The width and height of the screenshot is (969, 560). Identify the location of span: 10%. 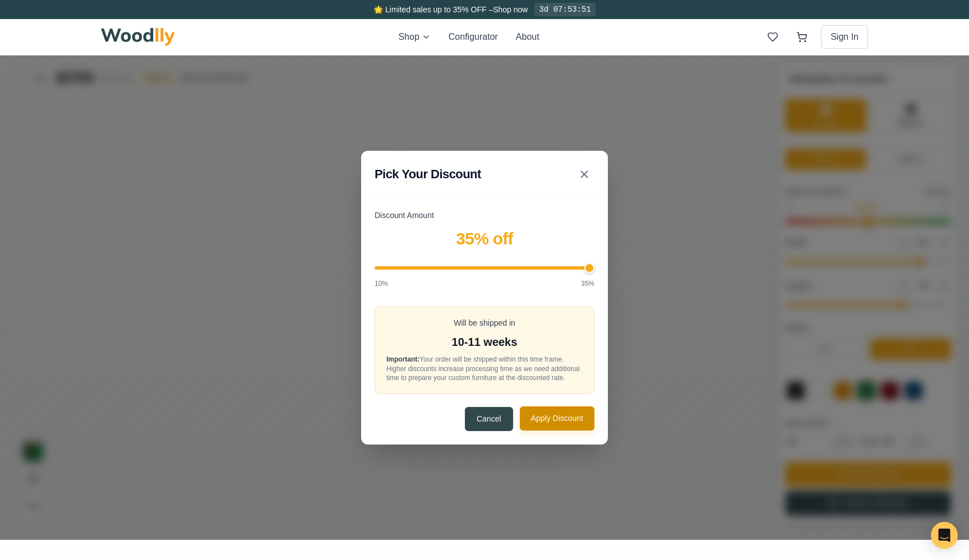
(381, 228).